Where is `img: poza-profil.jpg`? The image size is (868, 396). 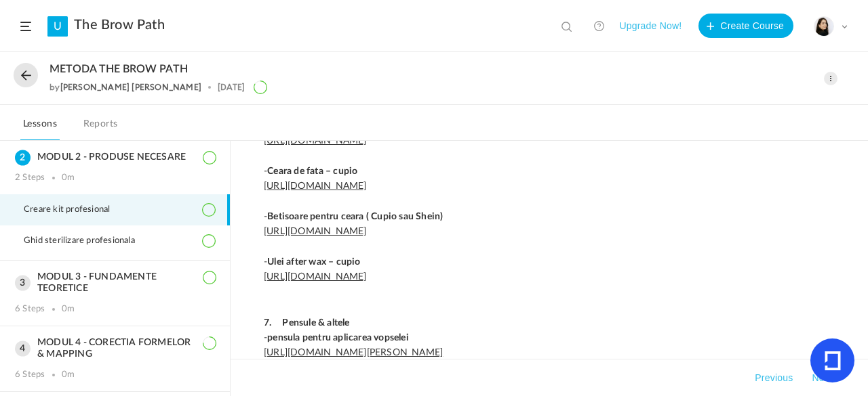
img: poza-profil.jpg is located at coordinates (823, 27).